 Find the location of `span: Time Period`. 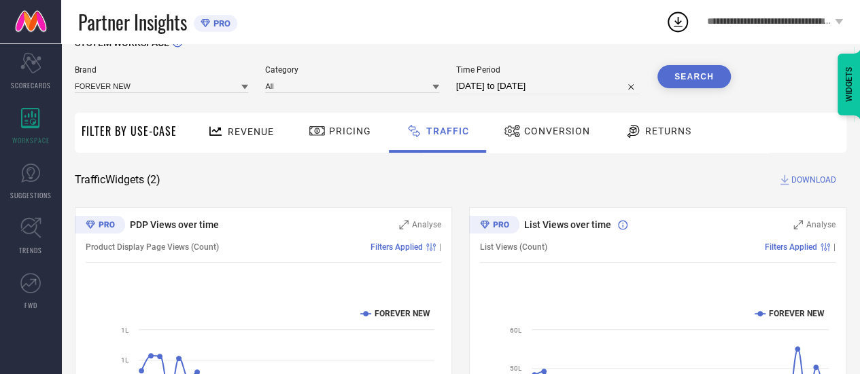

span: Time Period is located at coordinates (548, 70).